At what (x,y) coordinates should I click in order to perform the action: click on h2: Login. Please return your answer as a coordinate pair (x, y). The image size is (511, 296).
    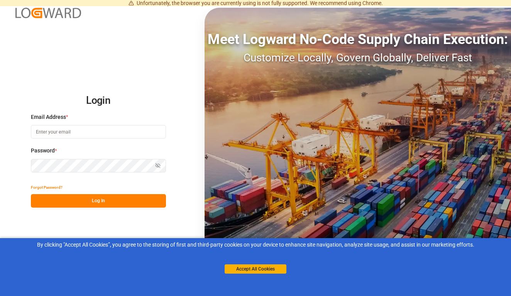
    Looking at the image, I should click on (98, 101).